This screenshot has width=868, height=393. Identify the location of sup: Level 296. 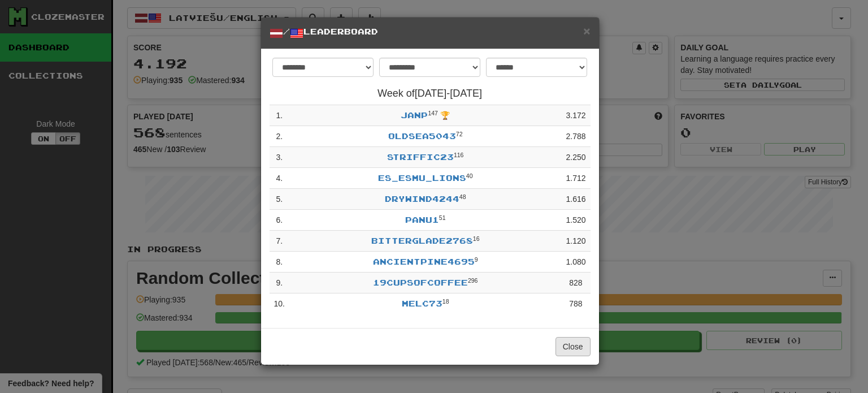
(473, 281).